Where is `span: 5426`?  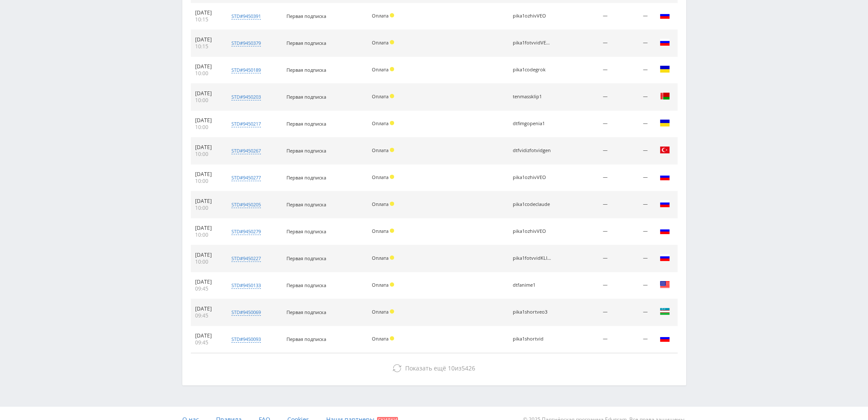 span: 5426 is located at coordinates (468, 368).